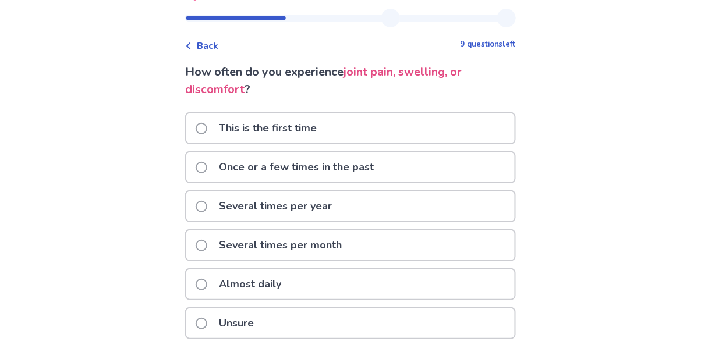 The height and width of the screenshot is (359, 701). What do you see at coordinates (280, 245) in the screenshot?
I see `p: Several times per month` at bounding box center [280, 245].